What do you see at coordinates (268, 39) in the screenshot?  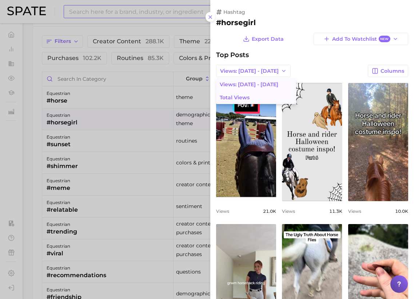 I see `span: Export Data` at bounding box center [268, 39].